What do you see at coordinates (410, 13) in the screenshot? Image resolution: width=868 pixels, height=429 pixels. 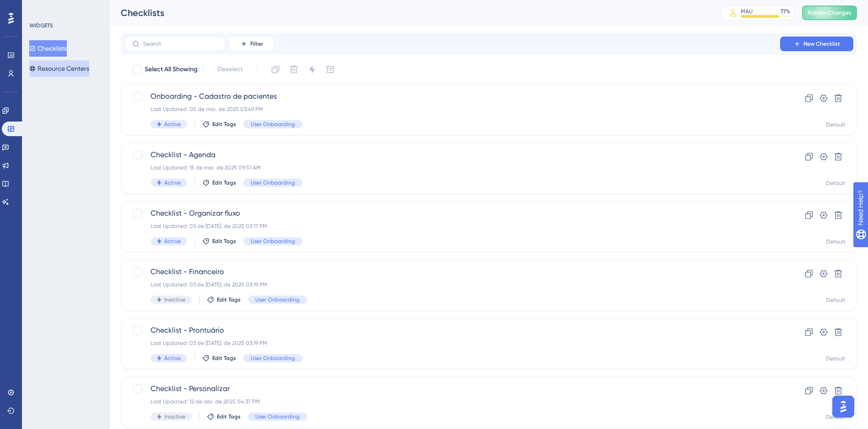 I see `div: Checklists` at bounding box center [410, 13].